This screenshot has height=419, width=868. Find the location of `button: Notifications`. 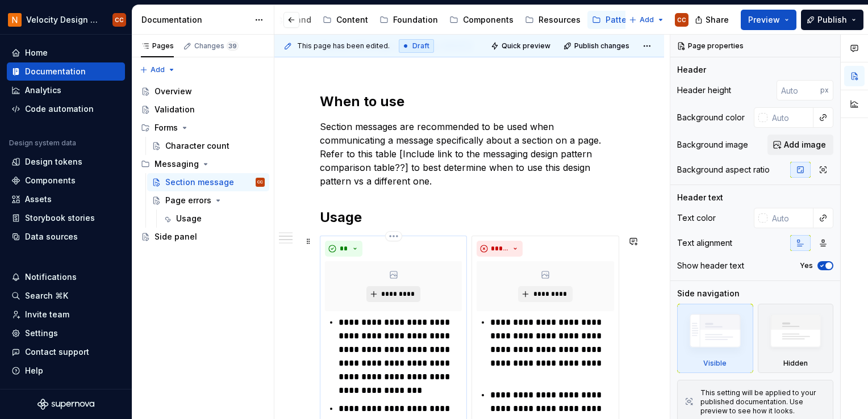

button: Notifications is located at coordinates (66, 277).